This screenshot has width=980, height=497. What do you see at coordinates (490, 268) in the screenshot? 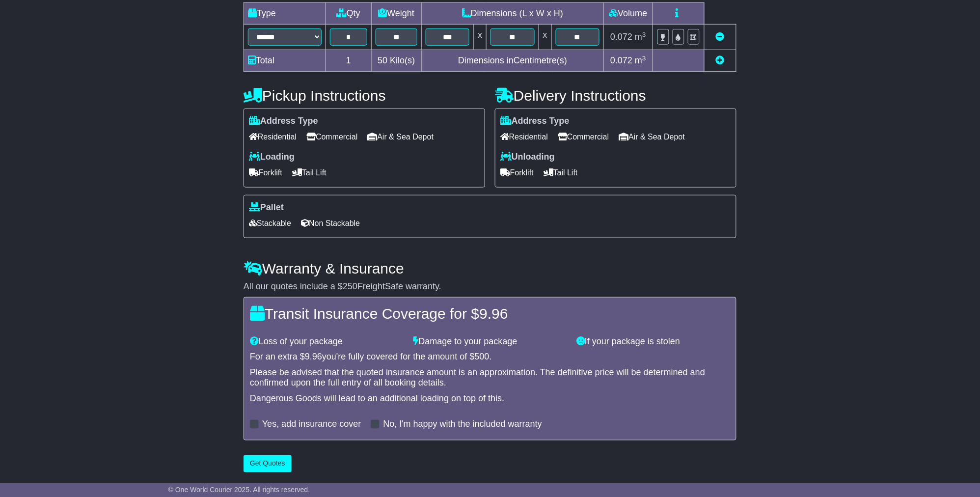
I see `h4: Warranty & Insurance` at bounding box center [490, 268].